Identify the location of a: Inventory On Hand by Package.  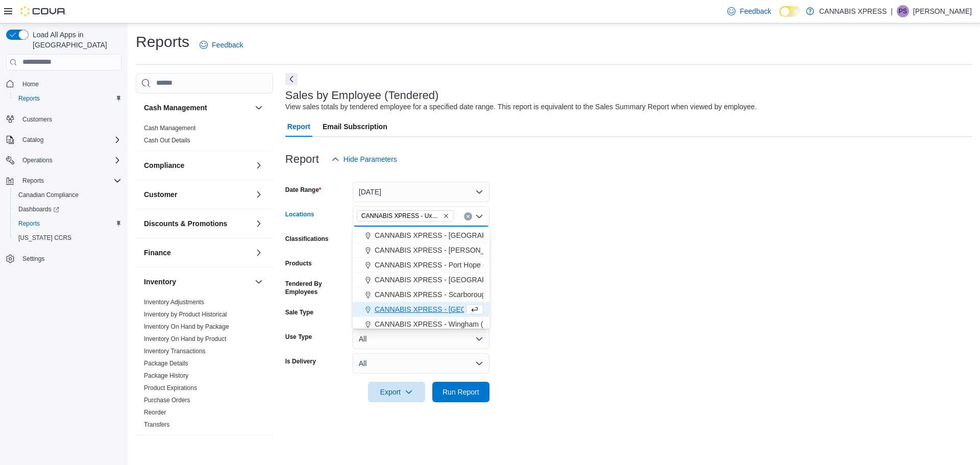
(186, 326).